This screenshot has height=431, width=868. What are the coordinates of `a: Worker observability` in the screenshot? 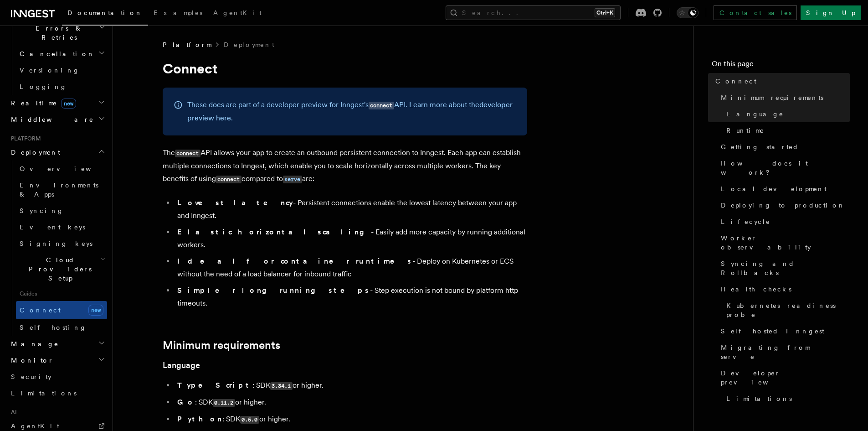 It's located at (784, 243).